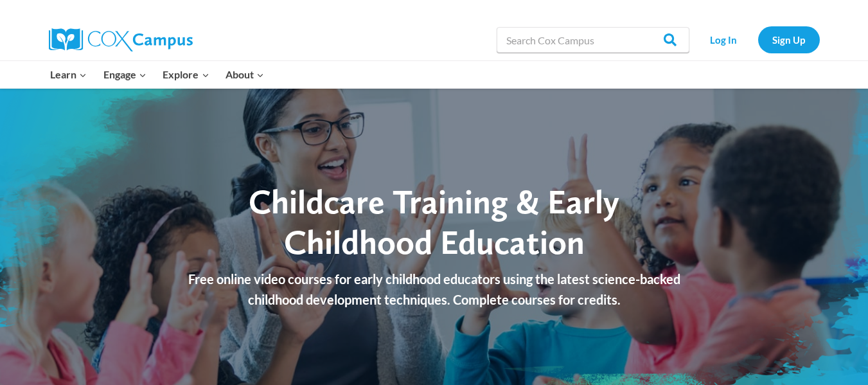  I want to click on span: Engage, so click(124, 74).